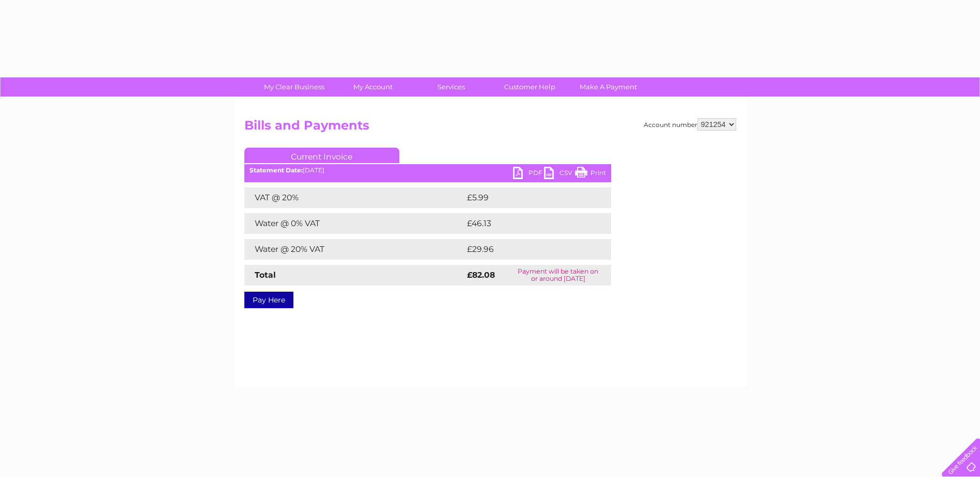 This screenshot has width=980, height=477. I want to click on td: £29.96, so click(527, 249).